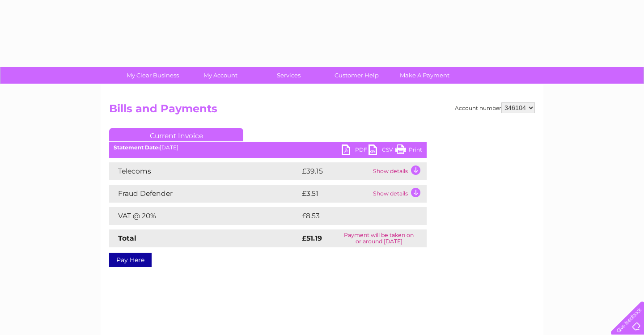 This screenshot has width=644, height=335. I want to click on div: Account number, so click(495, 108).